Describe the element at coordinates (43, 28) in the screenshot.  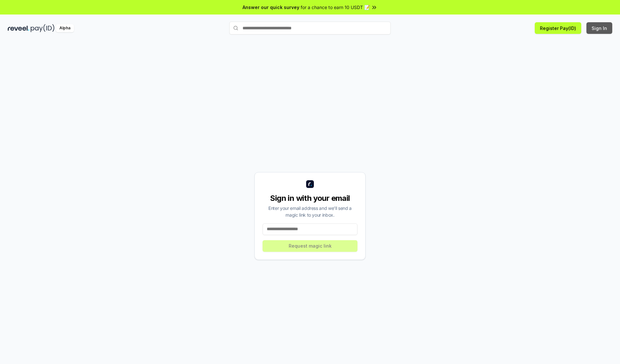
I see `img: pay_id` at that location.